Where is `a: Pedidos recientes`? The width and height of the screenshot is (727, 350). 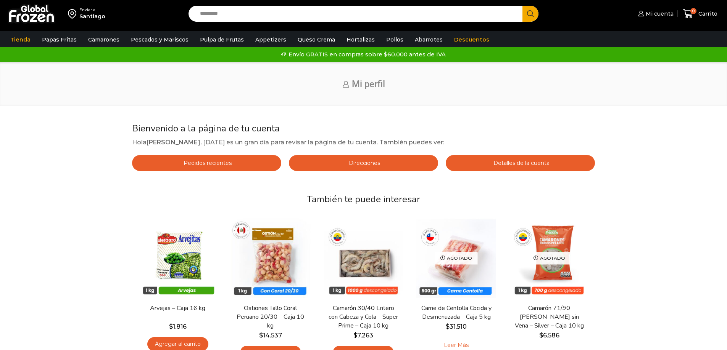
a: Pedidos recientes is located at coordinates (206, 163).